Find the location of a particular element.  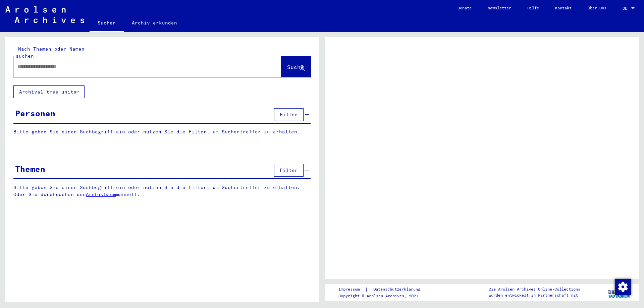

p: Bitte geben Sie einen Suchbegriff ein oder nutzen Sie die Filter, um Suchertreffer zu erhalten. is located at coordinates (162, 132).